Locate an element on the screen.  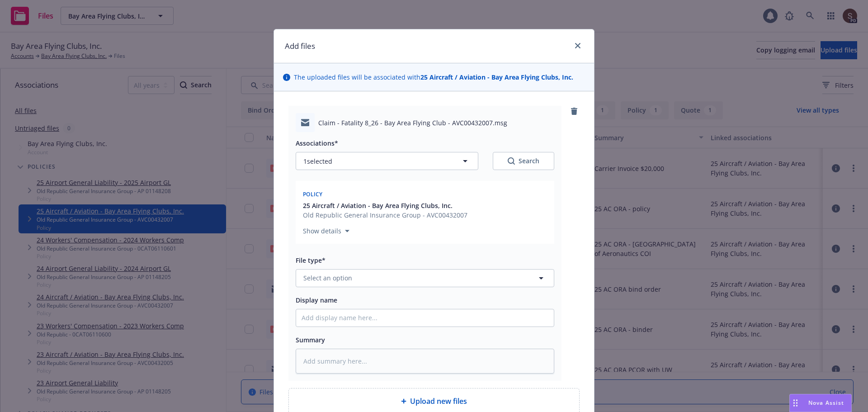
button: Nova Assist is located at coordinates (820, 403).